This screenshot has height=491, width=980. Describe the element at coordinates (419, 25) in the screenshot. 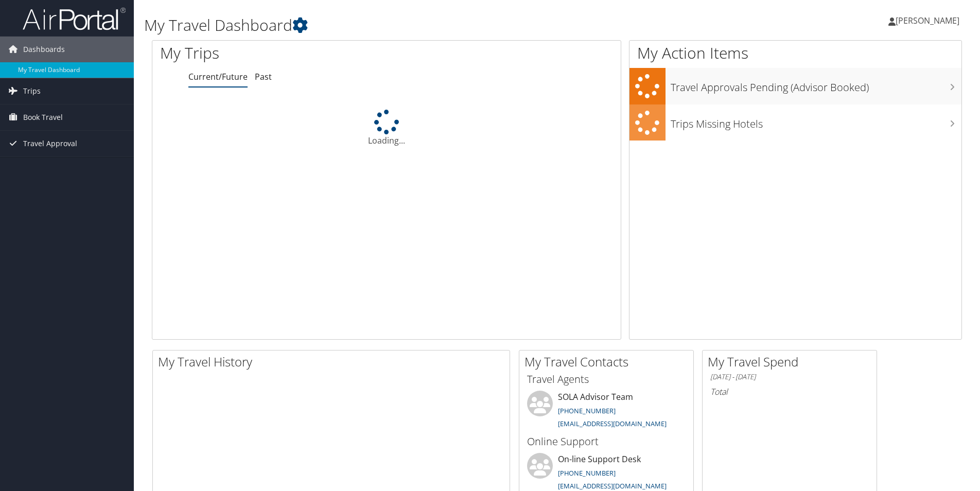

I see `h1: My Travel Dashboard` at that location.